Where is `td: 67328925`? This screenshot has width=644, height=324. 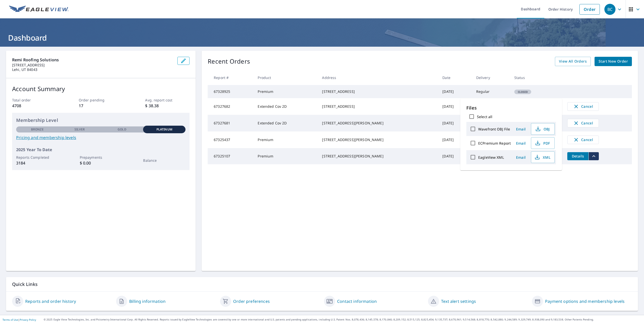
td: 67328925 is located at coordinates (231, 92).